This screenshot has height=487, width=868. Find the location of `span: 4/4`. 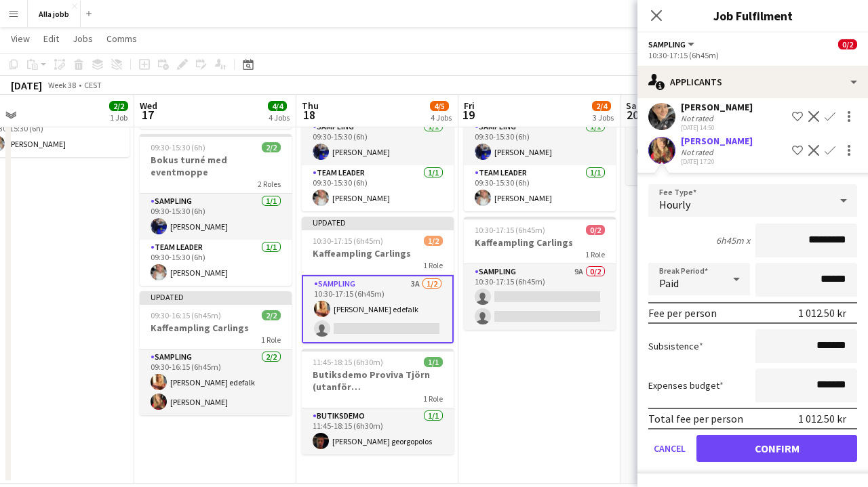

span: 4/4 is located at coordinates (277, 106).